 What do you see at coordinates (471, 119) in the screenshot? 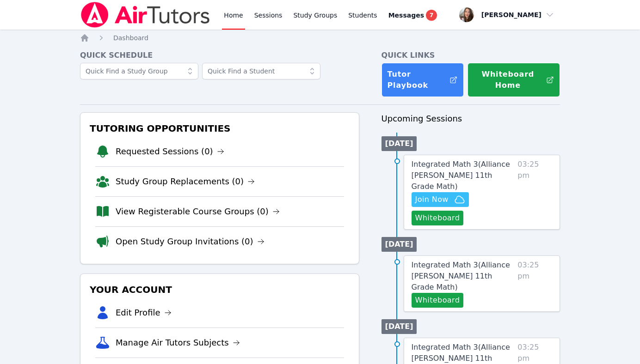
I see `h3: Upcoming Sessions` at bounding box center [471, 119].